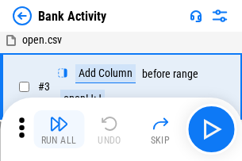 This screenshot has width=242, height=161. I want to click on img: Skip, so click(160, 124).